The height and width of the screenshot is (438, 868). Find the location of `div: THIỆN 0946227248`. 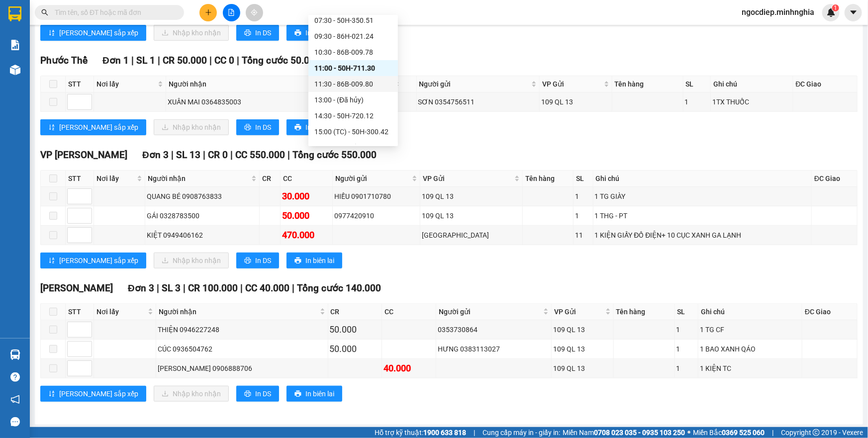

div: THIỆN 0946227248 is located at coordinates (242, 329).